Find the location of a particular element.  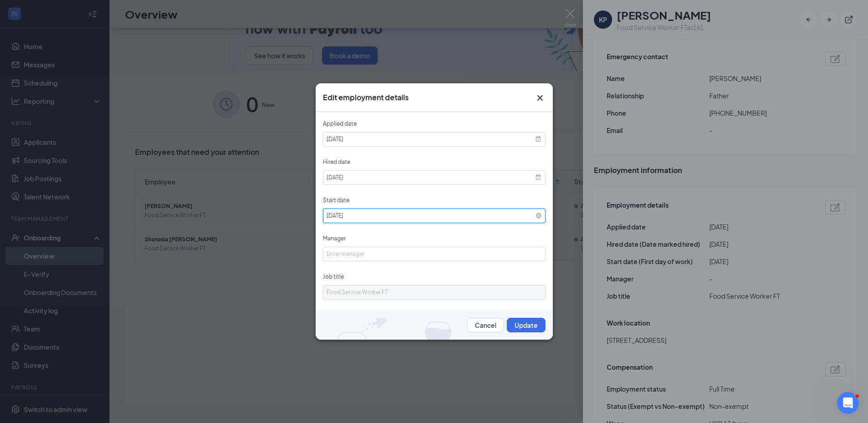

h3: Edit employment details is located at coordinates (366, 98).